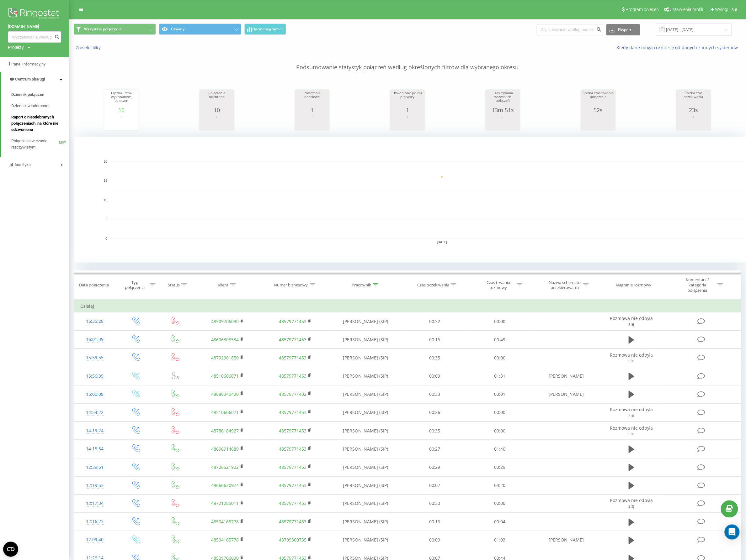 The image size is (746, 560). I want to click on span: Połączenia w czasie rzeczywistym, so click(35, 144).